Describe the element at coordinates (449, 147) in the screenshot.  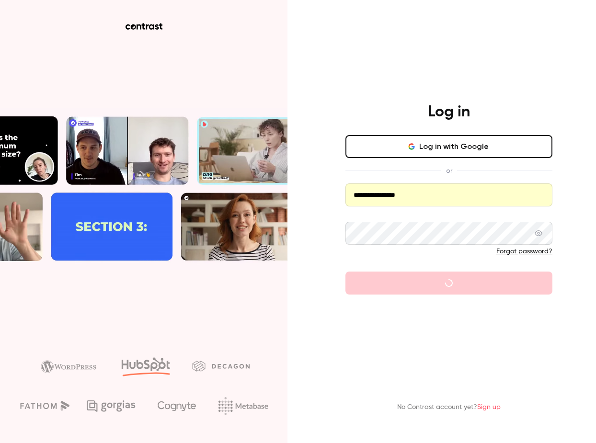
I see `button: Log in with Google` at that location.